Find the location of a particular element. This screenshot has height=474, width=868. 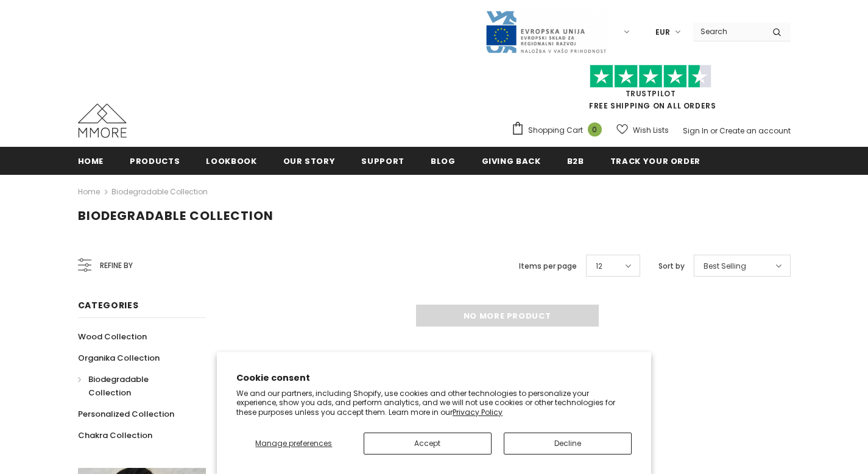

a: B2B is located at coordinates (576, 160).